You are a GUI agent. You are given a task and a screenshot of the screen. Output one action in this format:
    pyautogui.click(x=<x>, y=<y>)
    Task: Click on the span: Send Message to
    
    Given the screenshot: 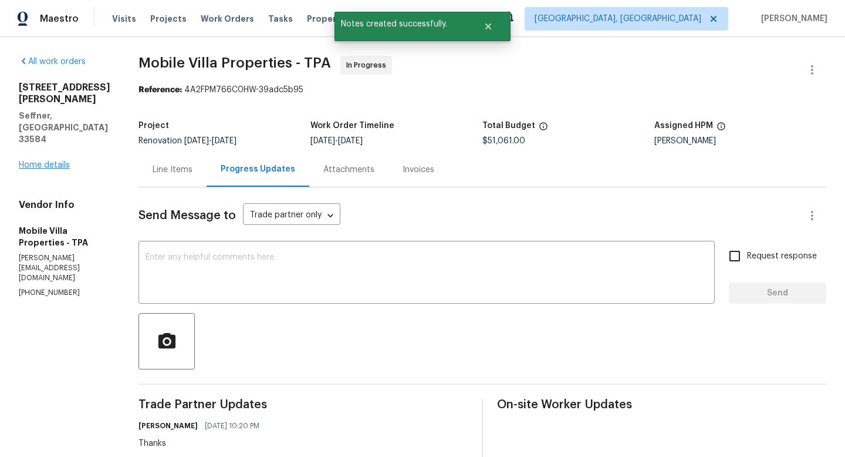 What is the action you would take?
    pyautogui.click(x=187, y=215)
    